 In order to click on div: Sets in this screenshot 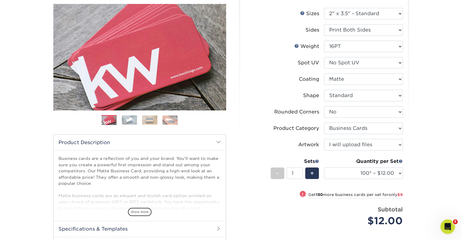, I will do `click(295, 161)`.